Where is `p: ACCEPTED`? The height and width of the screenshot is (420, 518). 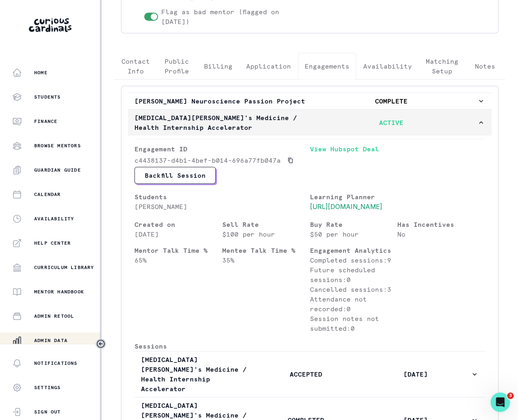 p: ACCEPTED is located at coordinates (306, 375).